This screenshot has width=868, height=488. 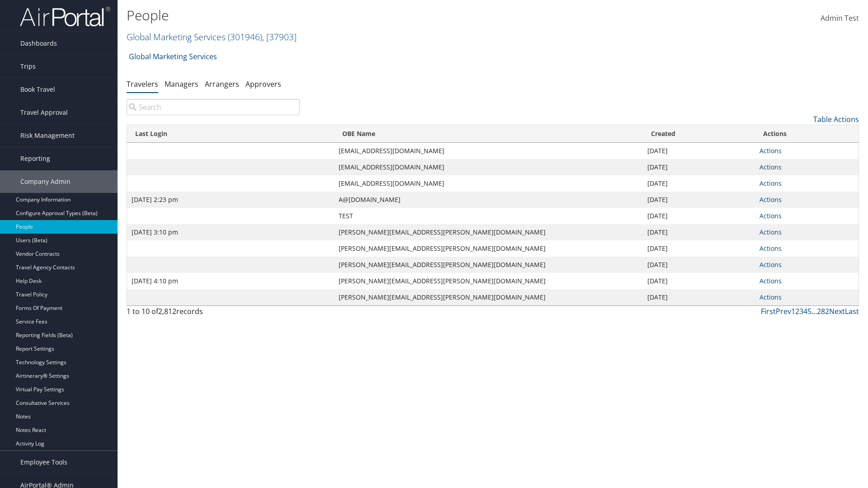 I want to click on a: Prev, so click(x=783, y=312).